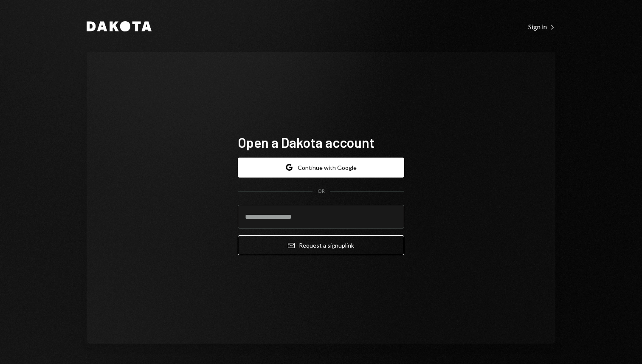 This screenshot has width=642, height=364. Describe the element at coordinates (321, 142) in the screenshot. I see `h1: Open a Dakota account` at that location.